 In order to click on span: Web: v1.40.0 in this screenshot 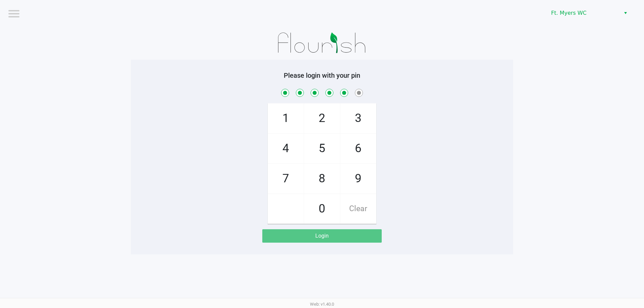, I will do `click(322, 304)`.